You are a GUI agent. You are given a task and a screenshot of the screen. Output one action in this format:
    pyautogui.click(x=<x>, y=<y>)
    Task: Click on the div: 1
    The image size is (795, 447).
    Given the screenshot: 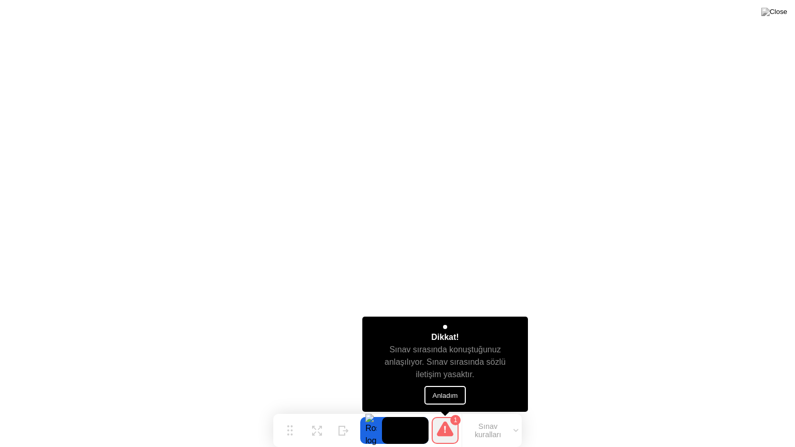 What is the action you would take?
    pyautogui.click(x=455, y=420)
    